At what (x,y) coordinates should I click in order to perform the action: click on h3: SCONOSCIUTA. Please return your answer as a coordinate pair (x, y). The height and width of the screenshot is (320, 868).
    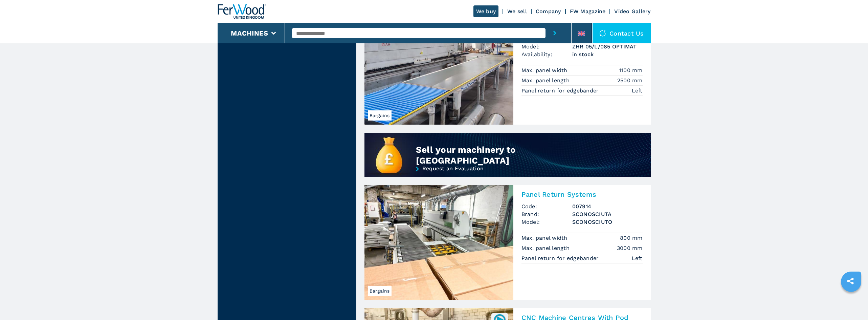
    Looking at the image, I should click on (607, 214).